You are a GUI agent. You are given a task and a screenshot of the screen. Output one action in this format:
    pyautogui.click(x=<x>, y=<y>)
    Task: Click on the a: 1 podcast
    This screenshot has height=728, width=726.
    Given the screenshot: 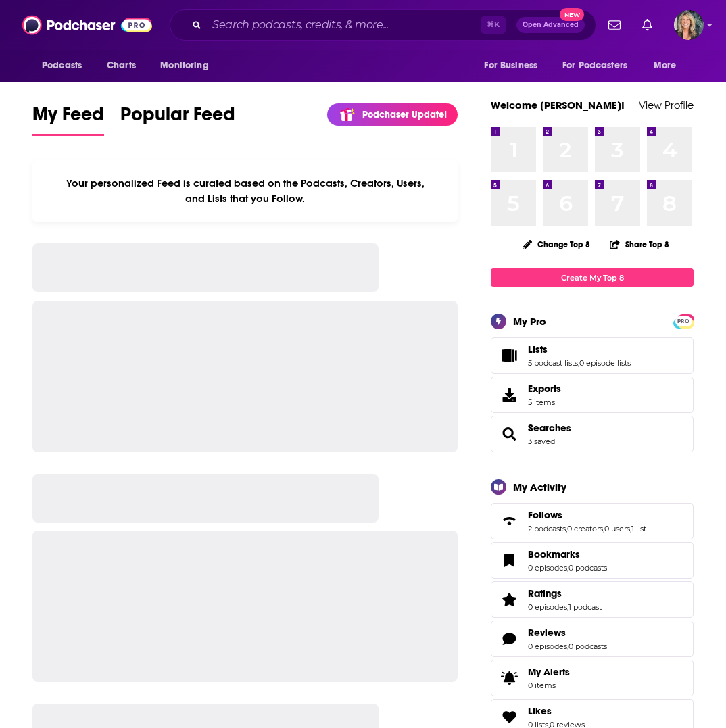 What is the action you would take?
    pyautogui.click(x=585, y=607)
    